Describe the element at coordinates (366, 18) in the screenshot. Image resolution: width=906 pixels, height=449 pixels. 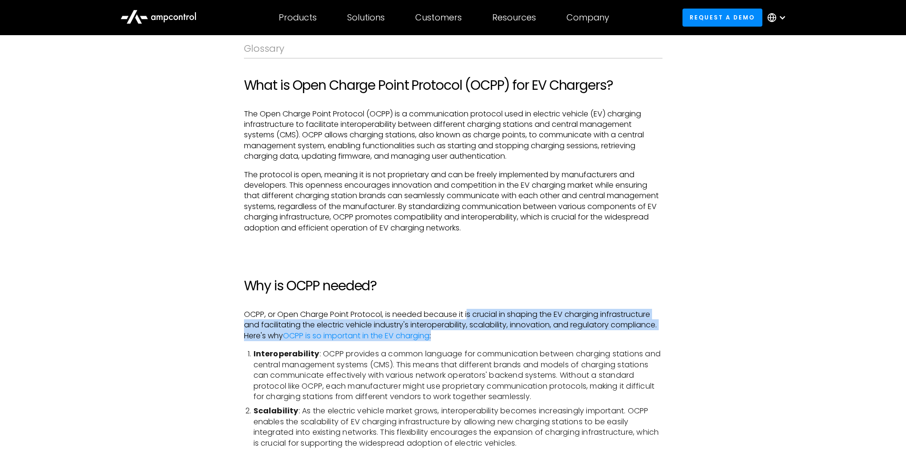
I see `div: Solutions` at that location.